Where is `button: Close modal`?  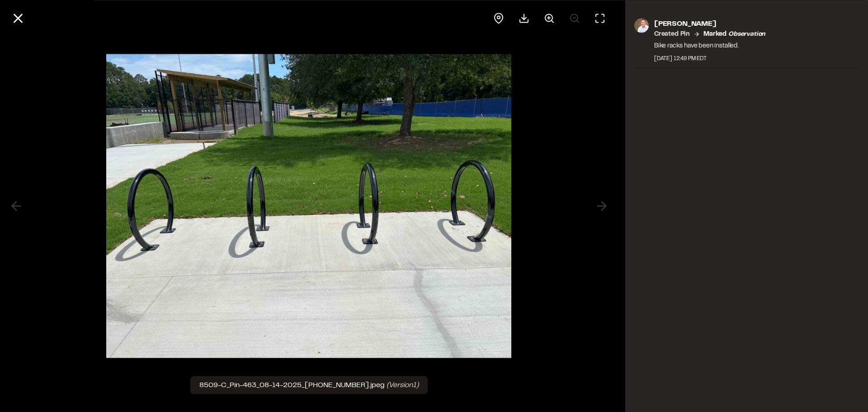 button: Close modal is located at coordinates (18, 18).